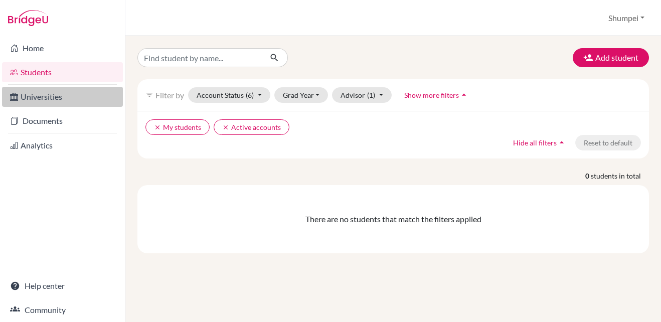 The width and height of the screenshot is (661, 322). I want to click on a: Home, so click(62, 48).